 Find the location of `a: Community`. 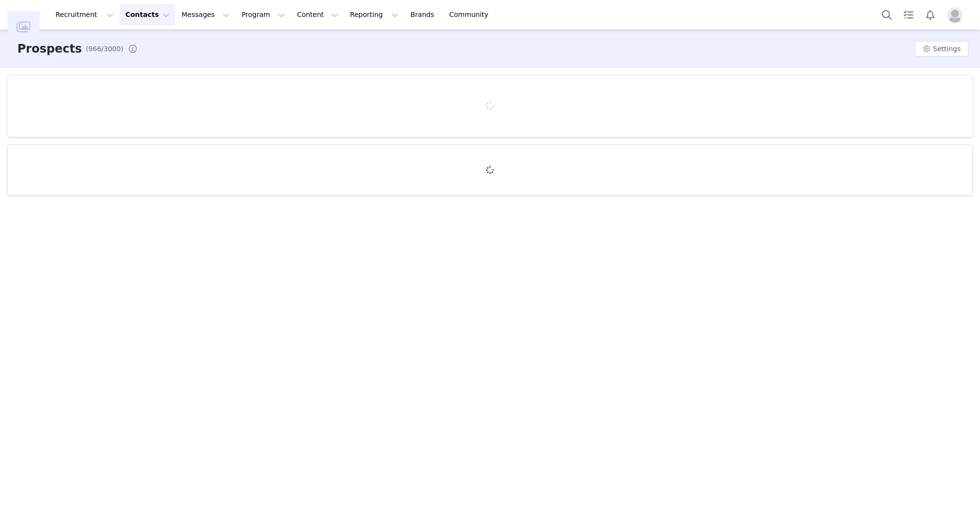

a: Community is located at coordinates (471, 15).